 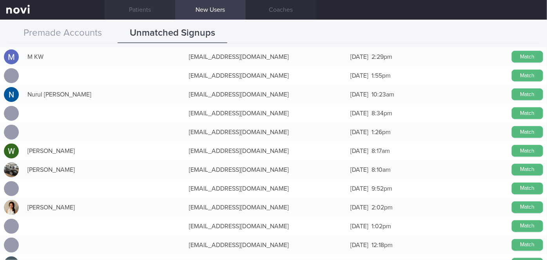 I want to click on span: 8:34pm, so click(x=381, y=113).